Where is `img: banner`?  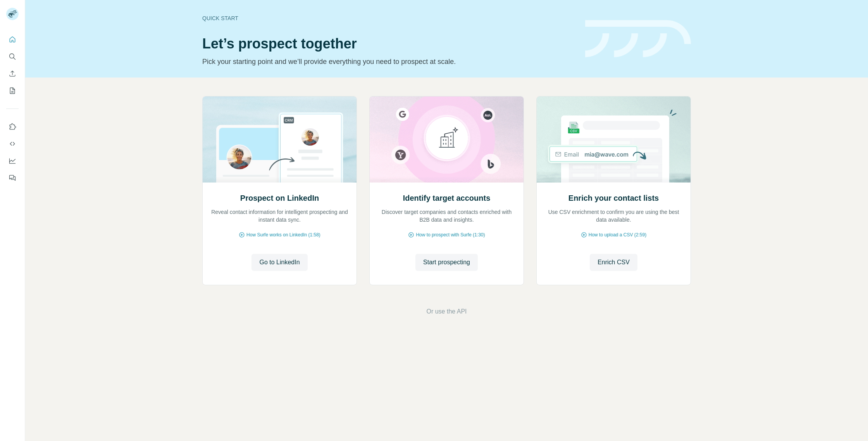 img: banner is located at coordinates (638, 38).